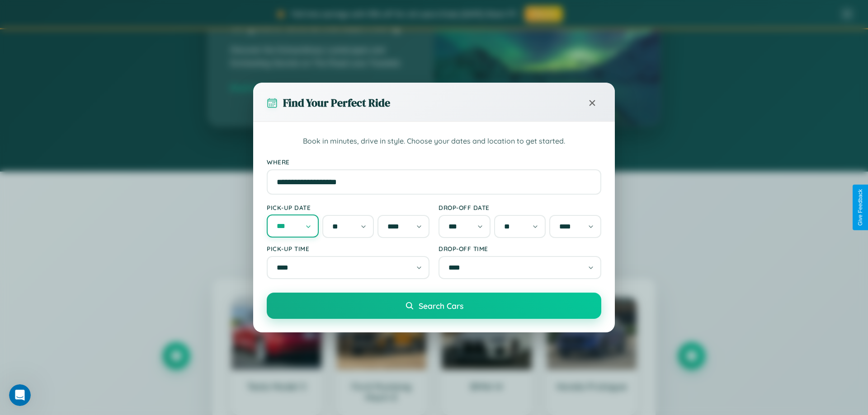  What do you see at coordinates (441, 306) in the screenshot?
I see `span: Search Cars` at bounding box center [441, 306].